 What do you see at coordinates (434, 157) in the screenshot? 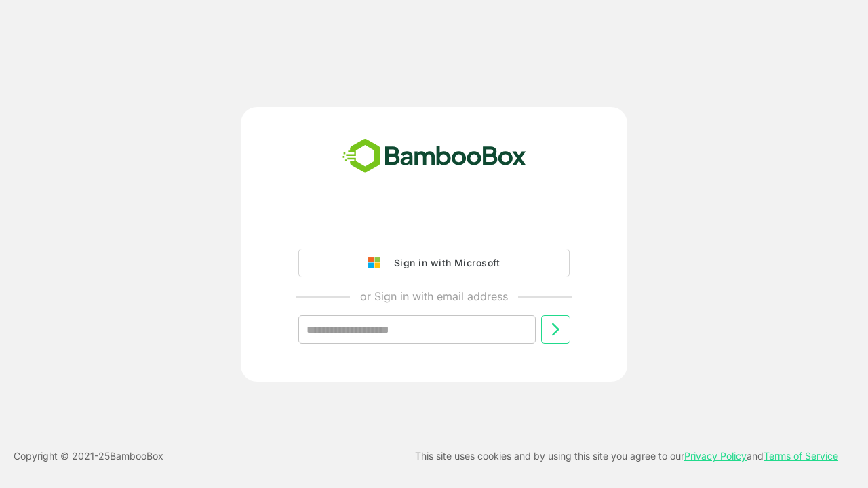
I see `img: bamboobox` at bounding box center [434, 157].